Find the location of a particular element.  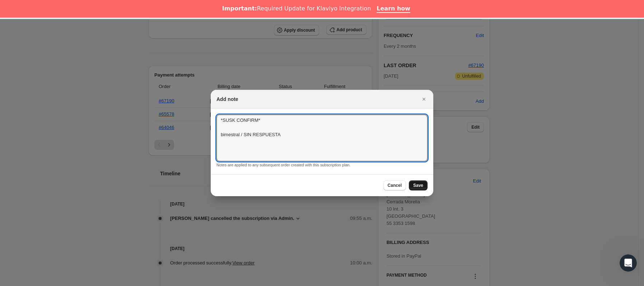

button: Cerrar is located at coordinates (424, 99).